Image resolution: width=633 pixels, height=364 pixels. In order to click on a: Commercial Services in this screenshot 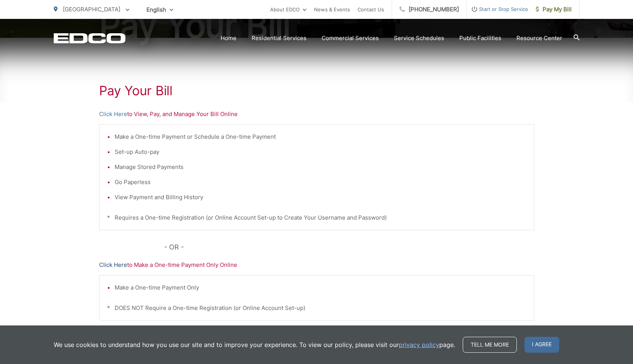, I will do `click(350, 38)`.